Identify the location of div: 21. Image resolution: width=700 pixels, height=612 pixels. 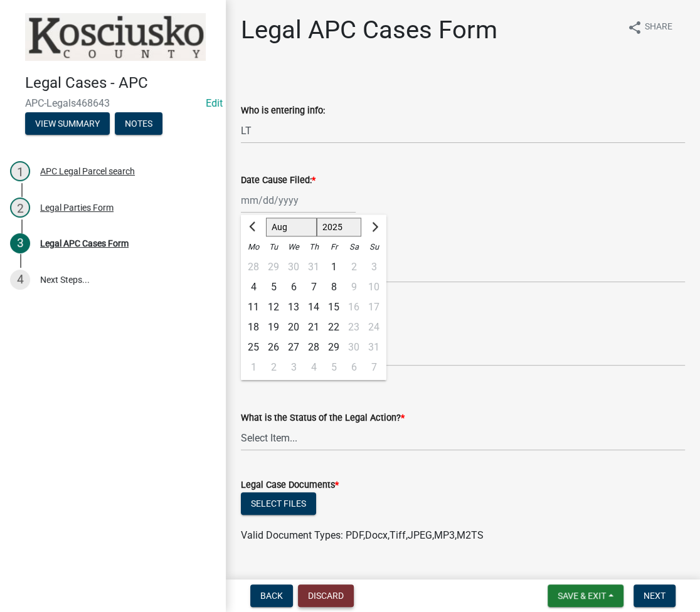
(314, 327).